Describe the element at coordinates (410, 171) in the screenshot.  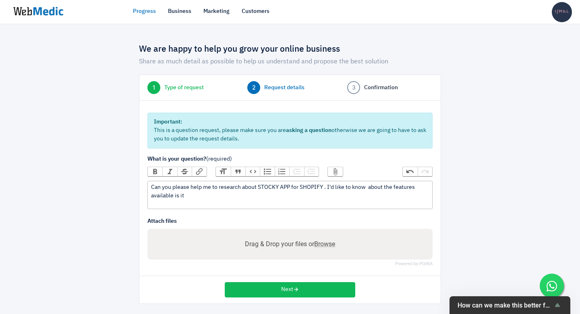
I see `button: Undo` at that location.